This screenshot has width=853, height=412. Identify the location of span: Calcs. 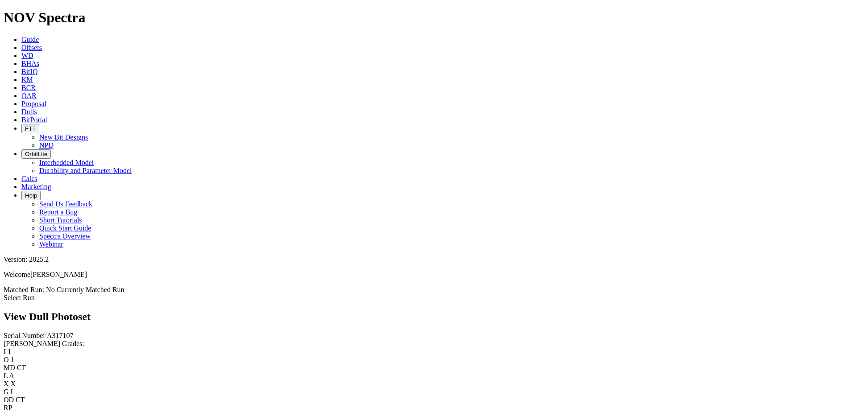
(29, 178).